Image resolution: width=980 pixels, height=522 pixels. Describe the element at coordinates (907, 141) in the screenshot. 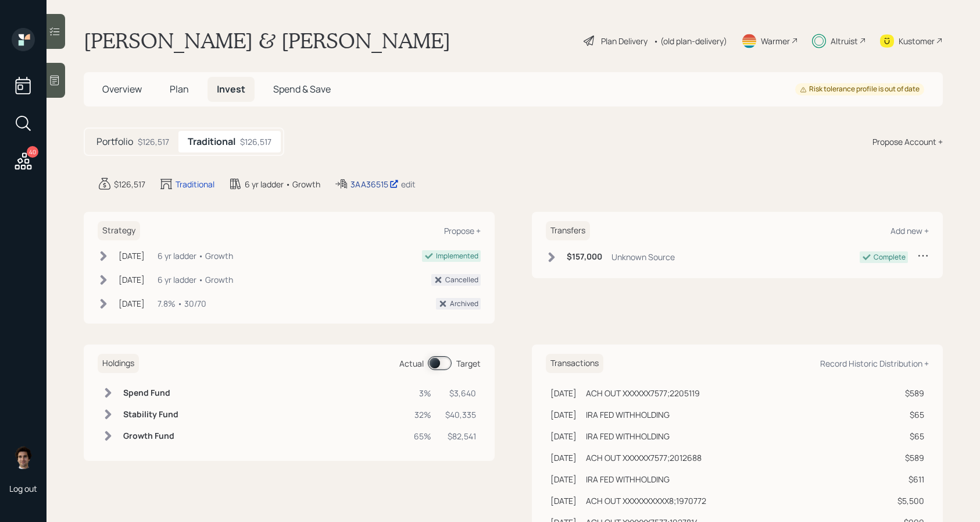

I see `div: Propose Account +` at that location.